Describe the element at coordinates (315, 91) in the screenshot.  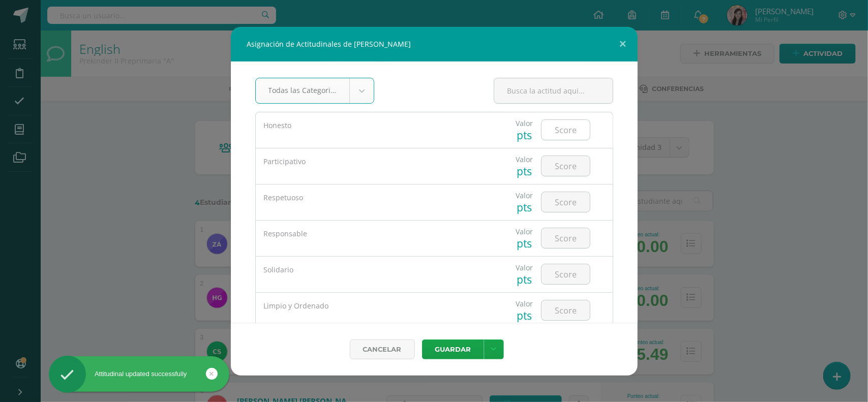
I see `a: Todas las Categorias` at that location.